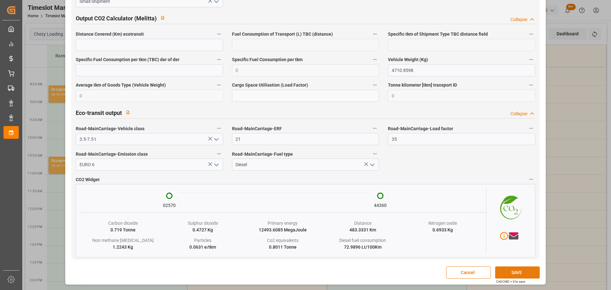 Image resolution: width=611 pixels, height=290 pixels. What do you see at coordinates (123, 230) in the screenshot?
I see `div: 0.719 Tonne` at bounding box center [123, 230].